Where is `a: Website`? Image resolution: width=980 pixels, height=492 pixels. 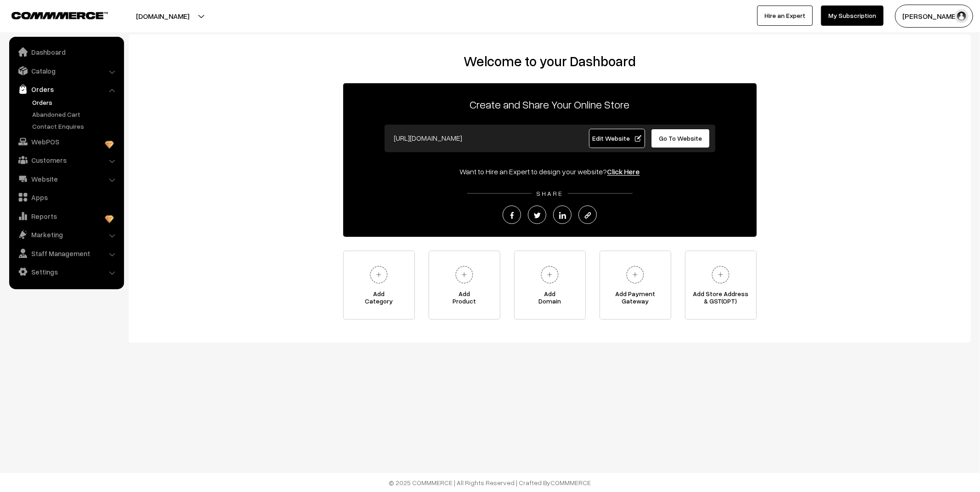 a: Website is located at coordinates (66, 179).